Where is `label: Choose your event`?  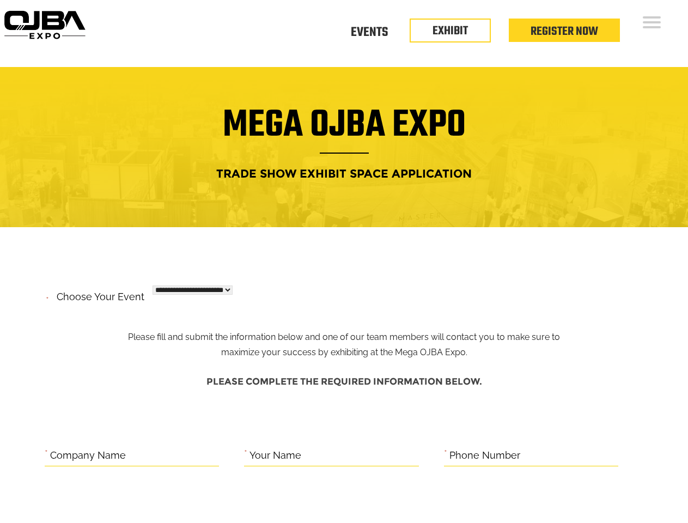 label: Choose your event is located at coordinates (97, 294).